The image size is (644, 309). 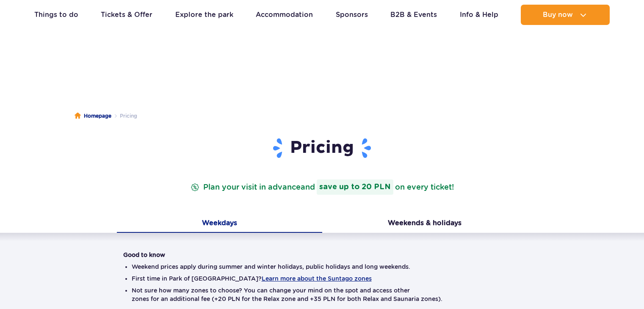 I want to click on button: Learn more about the Suntago zones, so click(x=317, y=278).